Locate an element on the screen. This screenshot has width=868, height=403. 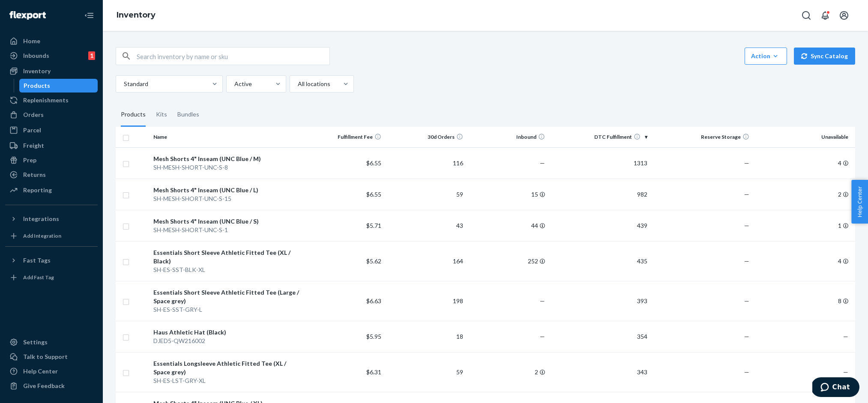
div: Replenishments is located at coordinates (46, 100).